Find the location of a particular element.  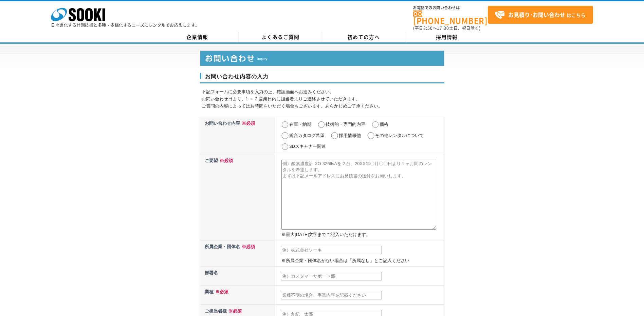

a: よくあるご質問 is located at coordinates (281, 38).